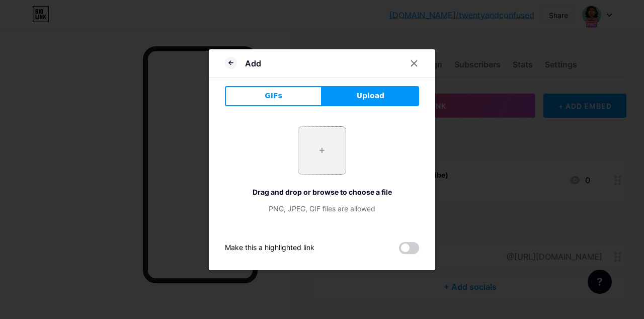 This screenshot has height=319, width=644. What do you see at coordinates (322, 192) in the screenshot?
I see `div: Drag and drop or browse to choose a file` at bounding box center [322, 192].